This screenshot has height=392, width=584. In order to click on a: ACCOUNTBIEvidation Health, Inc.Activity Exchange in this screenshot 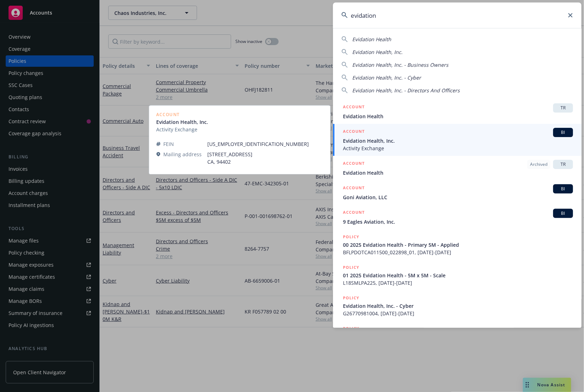, I will do `click(457, 140)`.